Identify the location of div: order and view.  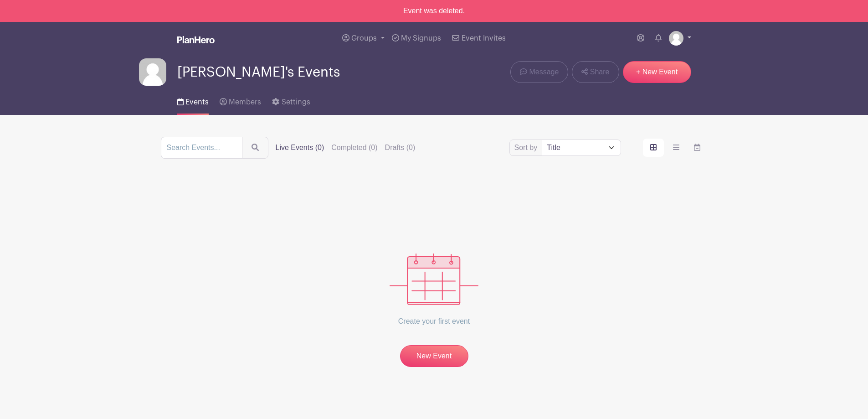
(675, 148).